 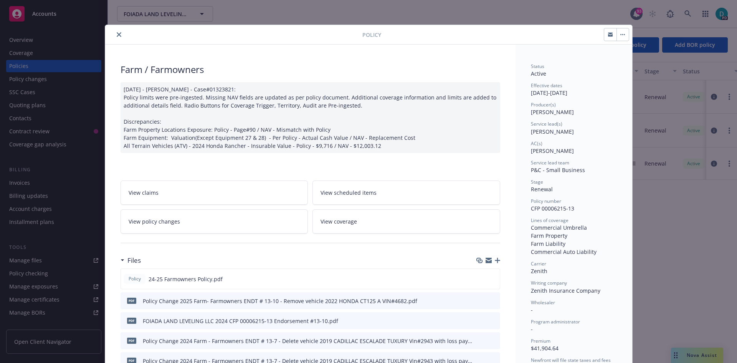 I want to click on span: Effective dates, so click(x=546, y=85).